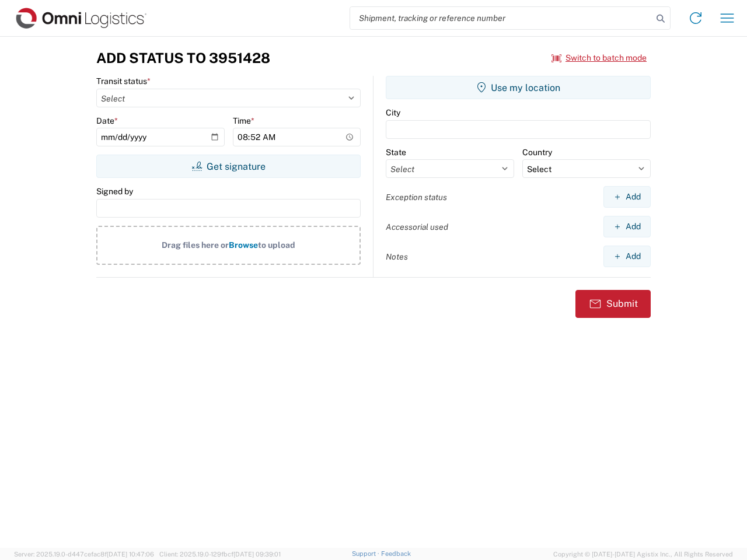  Describe the element at coordinates (114, 191) in the screenshot. I see `label: Signed by` at that location.